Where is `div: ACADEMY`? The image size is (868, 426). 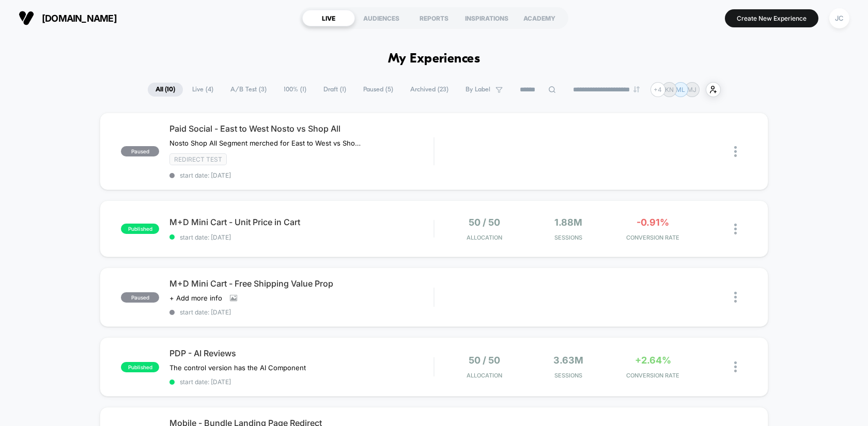
div: ACADEMY is located at coordinates (539, 18).